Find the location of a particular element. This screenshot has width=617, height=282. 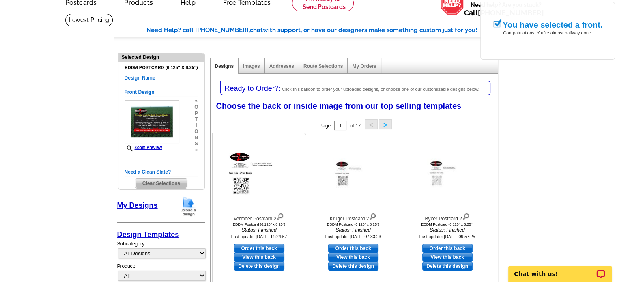

span: of 17 is located at coordinates (355, 126).